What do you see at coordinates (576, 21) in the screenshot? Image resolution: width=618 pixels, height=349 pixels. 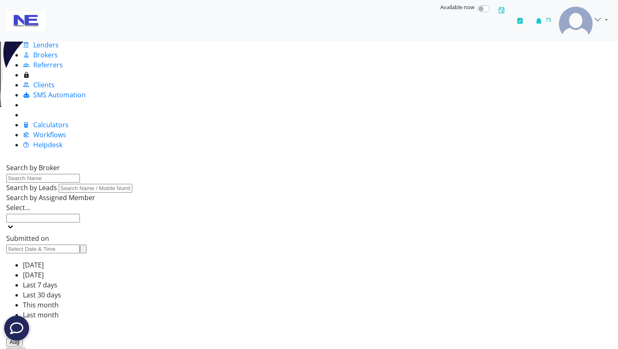 I see `img: svg+xml;base64,PHN2ZyB4bWxucz0iaHR0cDovL3d3dy53My5vcmcvMjAwMC9zdmciIHdpZHRoPSI4MS4zODIiIGhlaWdodD...` at bounding box center [576, 21].